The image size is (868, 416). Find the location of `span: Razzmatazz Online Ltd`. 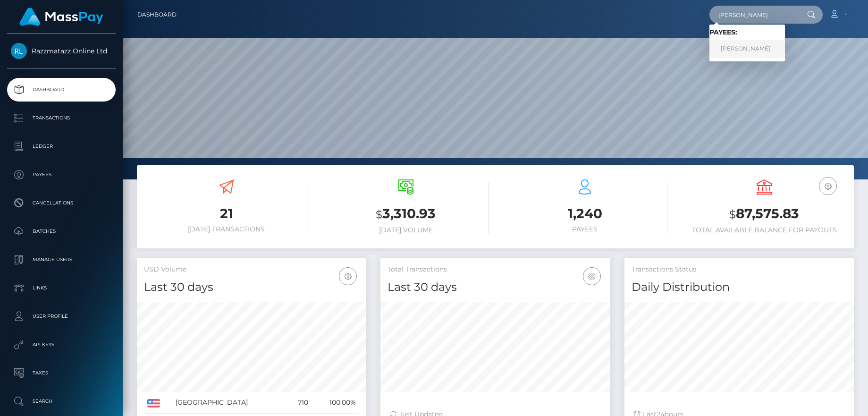

span: Razzmatazz Online Ltd is located at coordinates (61, 51).